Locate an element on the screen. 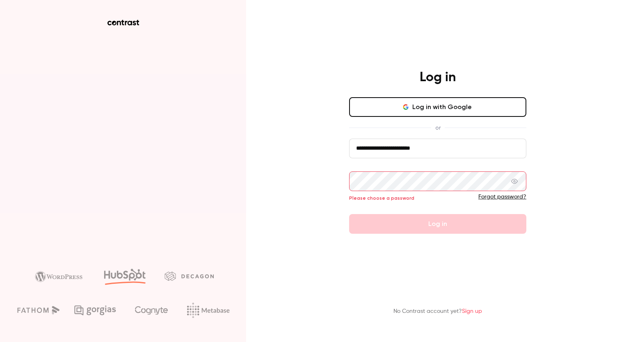 This screenshot has height=342, width=617. a: Forgot password? is located at coordinates (502, 197).